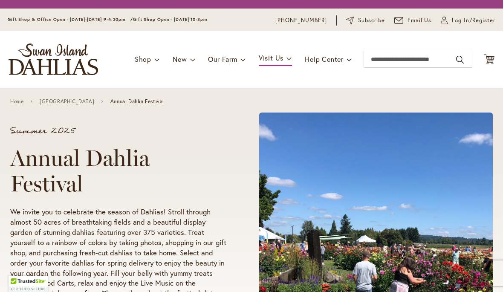 This screenshot has width=503, height=292. What do you see at coordinates (468, 20) in the screenshot?
I see `a: Log In/Register` at bounding box center [468, 20].